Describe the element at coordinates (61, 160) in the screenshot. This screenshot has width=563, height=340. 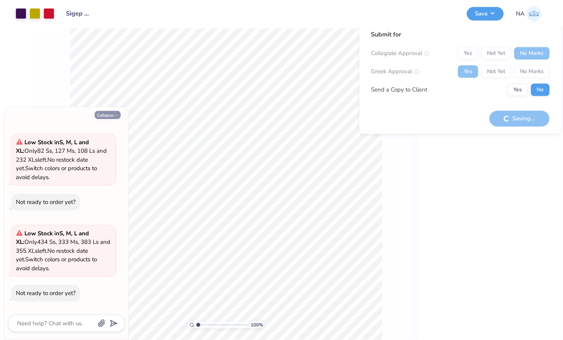
I see `span: Only 82 Ss, 127 Ms, 108 Ls and 232 XLs left. Switch colors or products to avoid delays.` at that location.